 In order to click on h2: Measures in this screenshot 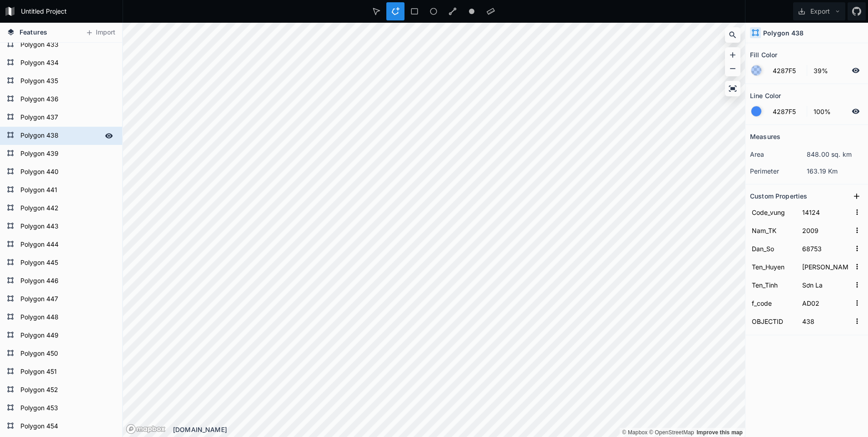, I will do `click(765, 136)`.